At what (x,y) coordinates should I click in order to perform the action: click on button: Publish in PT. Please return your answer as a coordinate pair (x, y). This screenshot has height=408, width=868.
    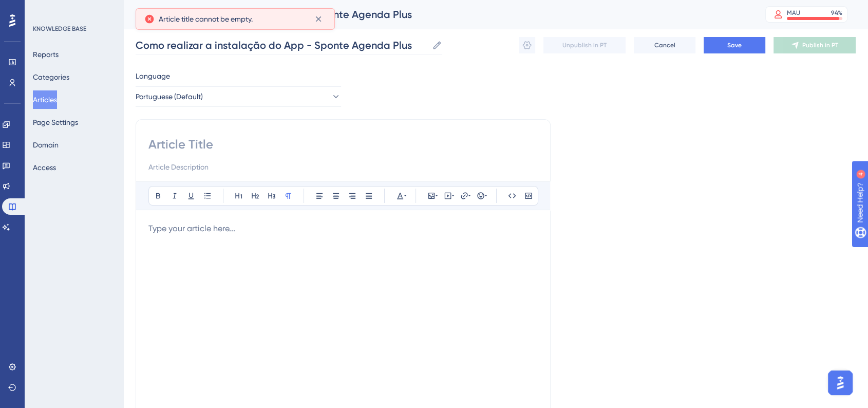
    Looking at the image, I should click on (815, 45).